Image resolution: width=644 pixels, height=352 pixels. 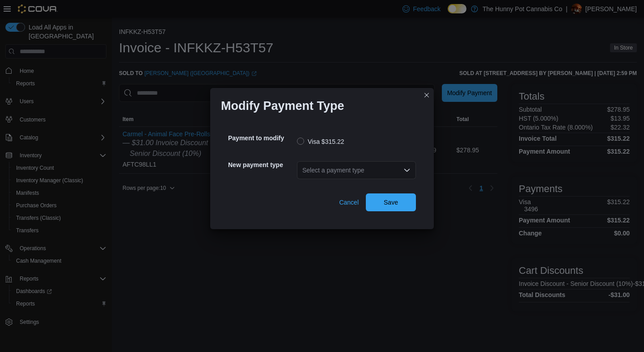 I want to click on button: Cancel, so click(x=349, y=203).